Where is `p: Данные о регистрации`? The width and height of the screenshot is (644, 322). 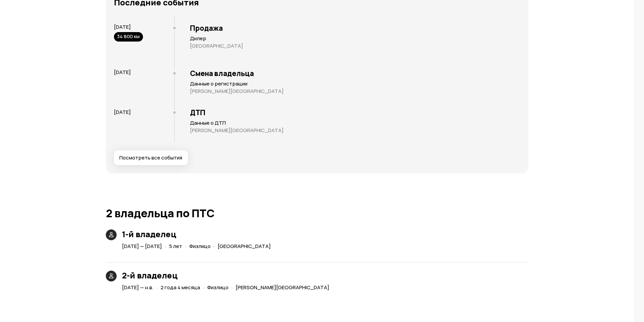
p: Данные о регистрации is located at coordinates (355, 84).